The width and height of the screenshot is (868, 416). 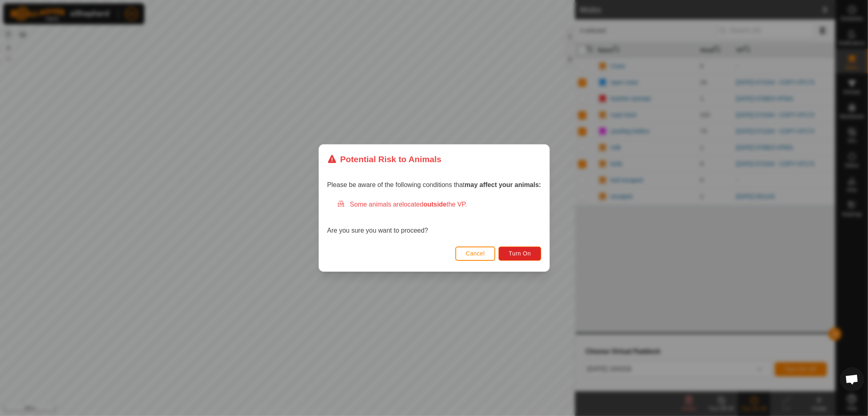 What do you see at coordinates (435, 204) in the screenshot?
I see `strong: outside` at bounding box center [435, 204].